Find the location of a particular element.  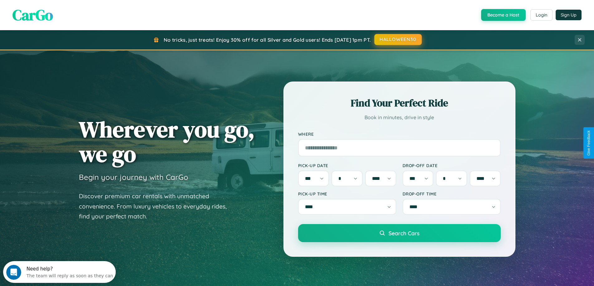

h2: Find Your Perfect Ride is located at coordinates (399, 103).